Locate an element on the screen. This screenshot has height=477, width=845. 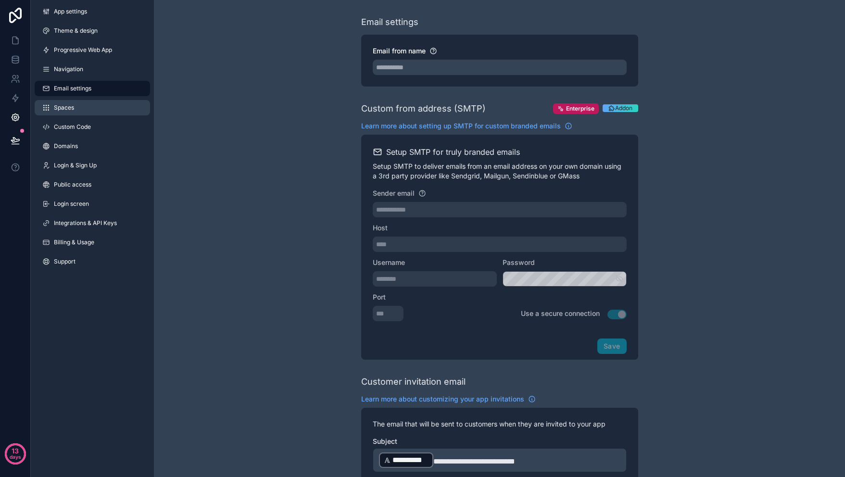
p: Setup SMTP to deliver emails from an email address on your own domain using a 3rd party provider ... is located at coordinates (500, 171).